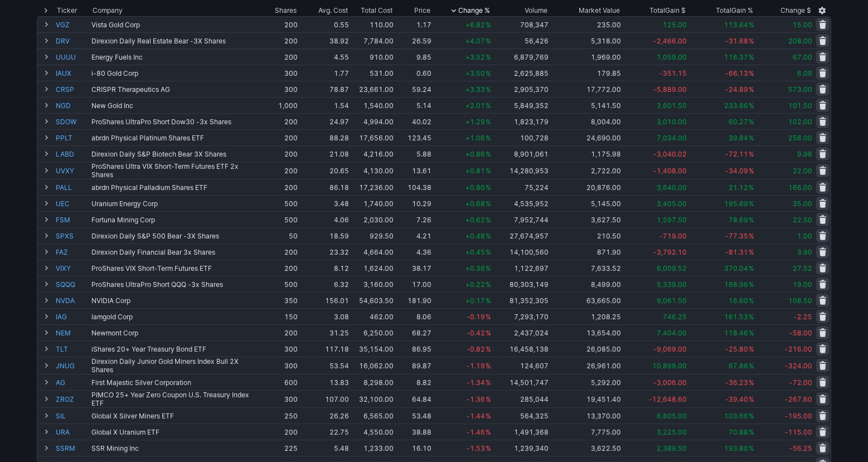  Describe the element at coordinates (174, 333) in the screenshot. I see `div: Newmont Corp` at that location.